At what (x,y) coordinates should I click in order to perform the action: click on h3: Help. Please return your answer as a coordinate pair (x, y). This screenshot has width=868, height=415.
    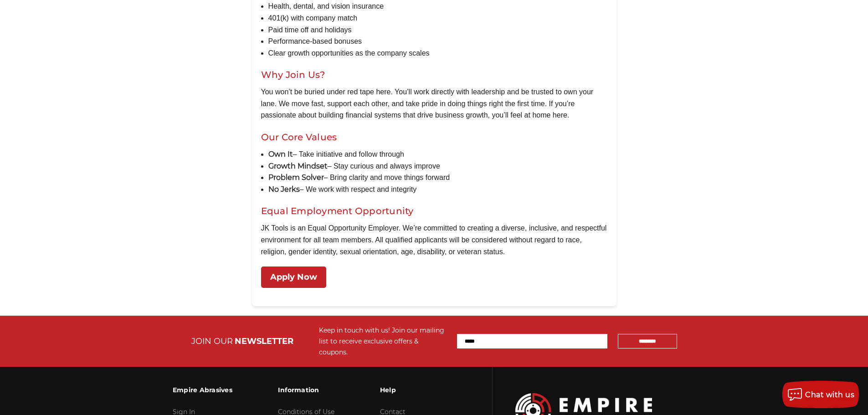
    Looking at the image, I should click on (411, 390).